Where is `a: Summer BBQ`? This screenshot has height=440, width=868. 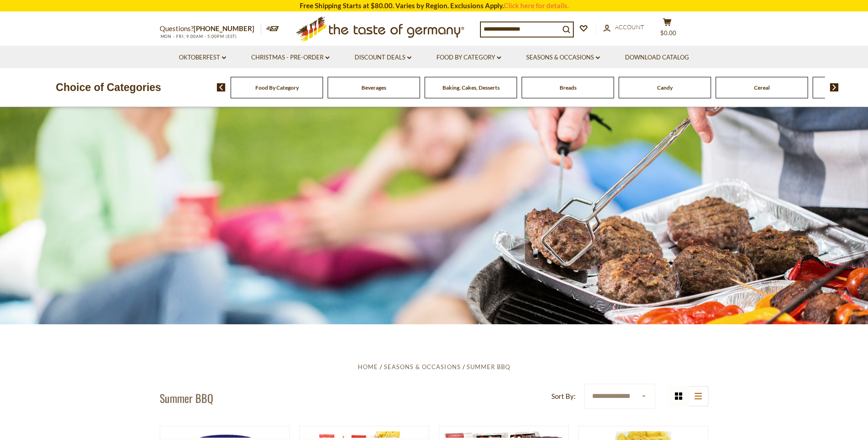 a: Summer BBQ is located at coordinates (488, 367).